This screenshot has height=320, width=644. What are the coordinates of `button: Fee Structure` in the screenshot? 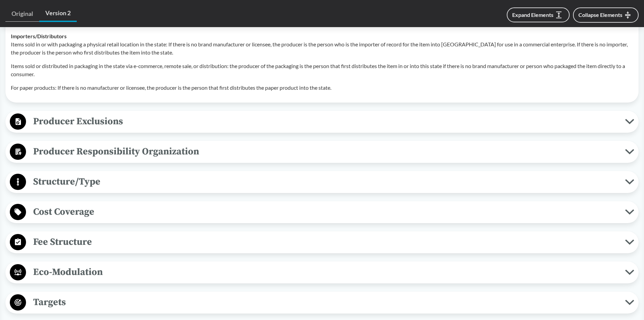 It's located at (322, 242).